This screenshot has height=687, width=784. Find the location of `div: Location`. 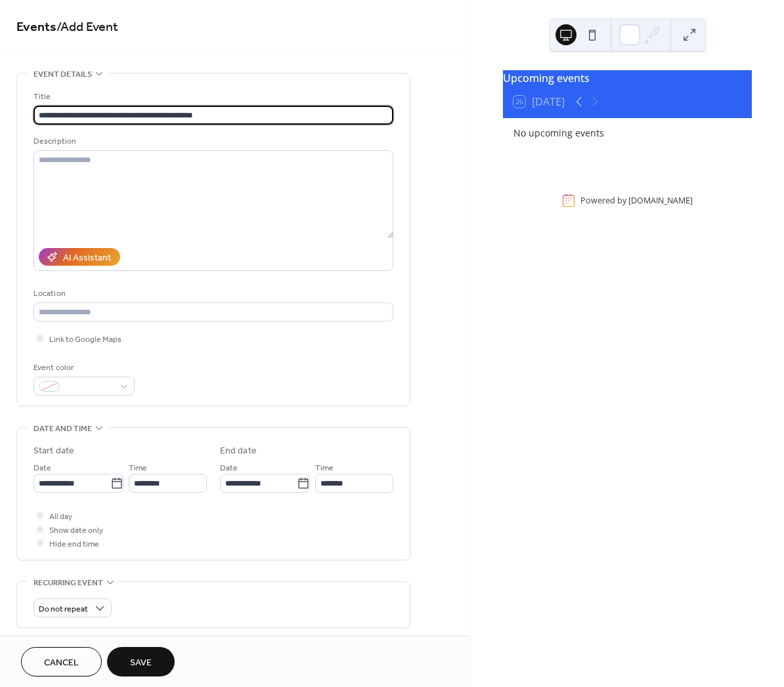

div: Location is located at coordinates (212, 294).